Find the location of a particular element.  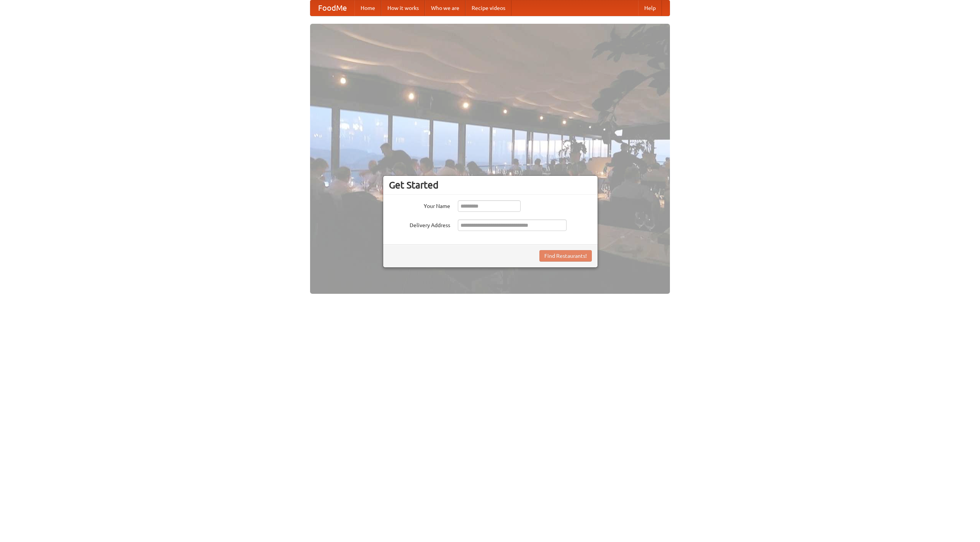

button: Find Restaurants! is located at coordinates (565, 256).